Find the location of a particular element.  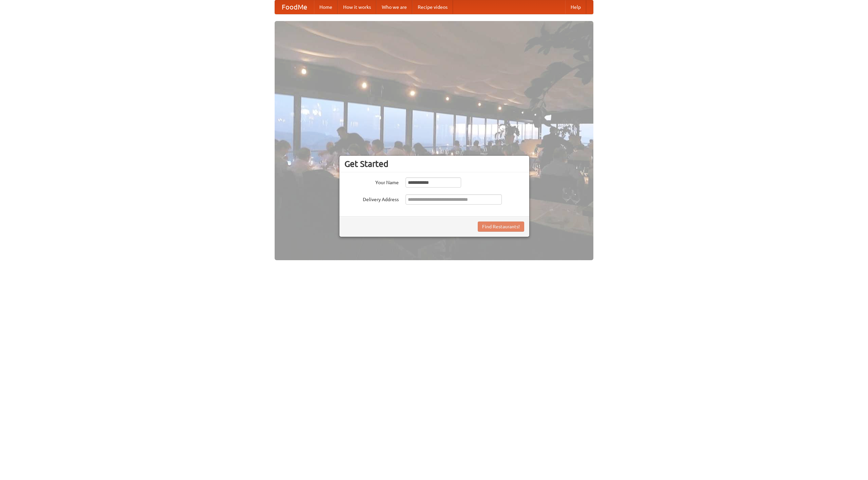

label: Your Name is located at coordinates (371, 181).